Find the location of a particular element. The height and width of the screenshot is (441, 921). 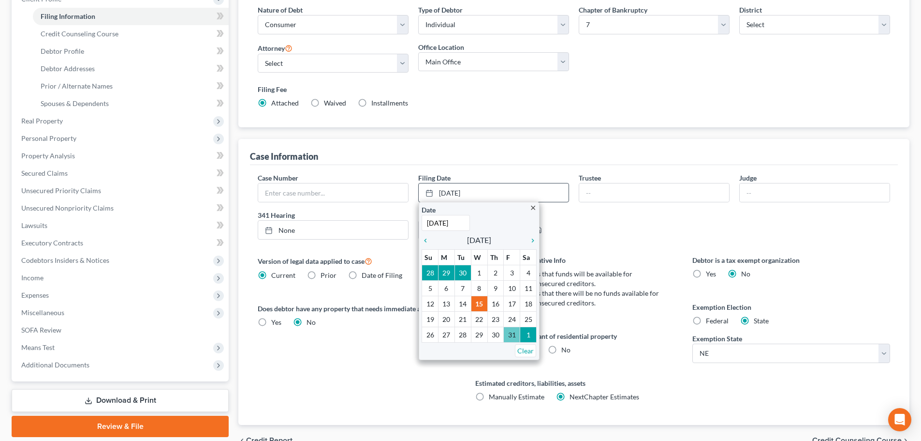

td: 4 is located at coordinates (529, 273).